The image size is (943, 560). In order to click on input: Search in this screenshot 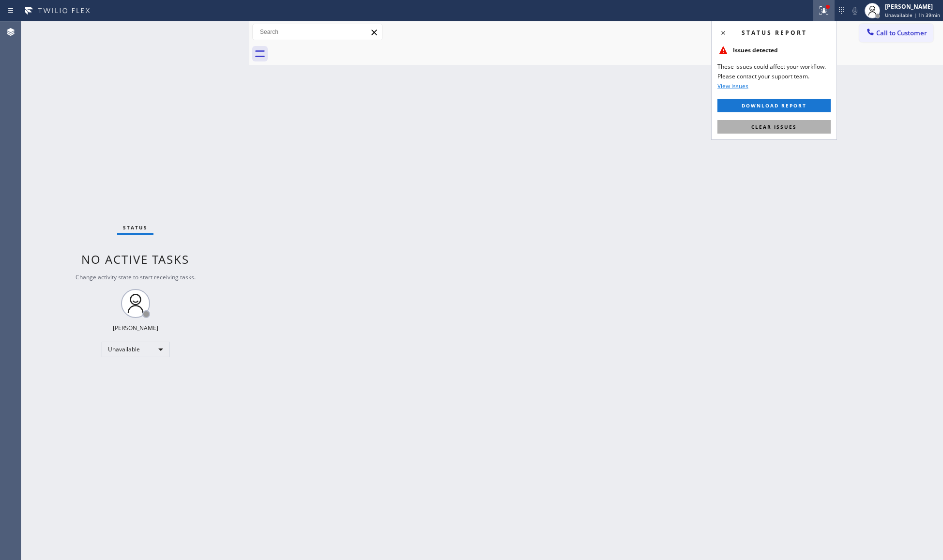, I will do `click(318, 32)`.